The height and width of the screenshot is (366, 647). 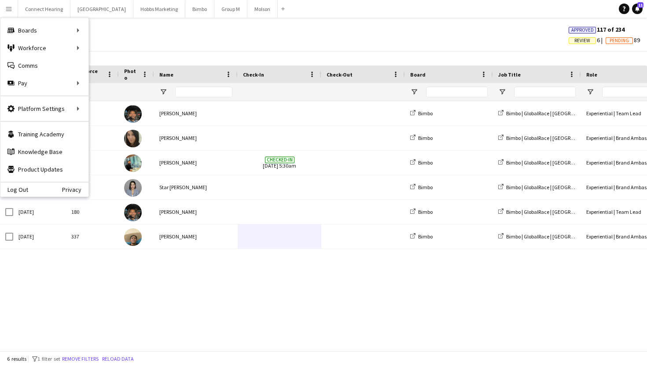 I want to click on button: Reload data, so click(x=118, y=359).